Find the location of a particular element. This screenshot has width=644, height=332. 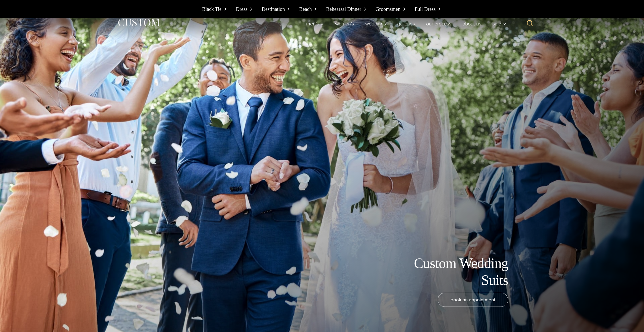

a: Galleries is located at coordinates (406, 24).